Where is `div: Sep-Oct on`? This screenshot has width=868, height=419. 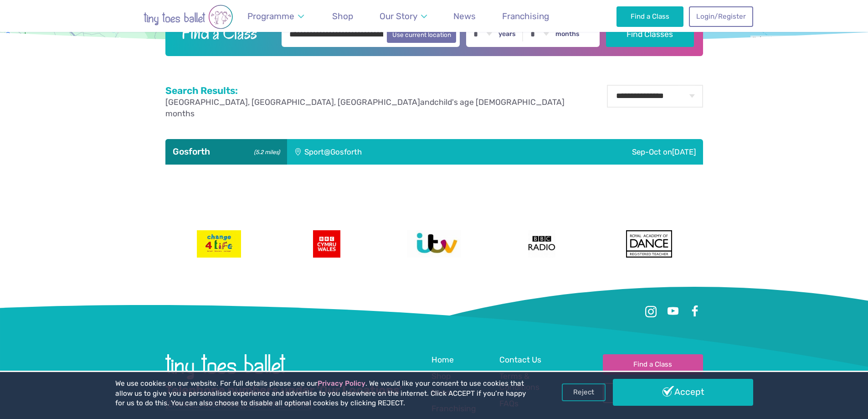
div: Sep-Oct on is located at coordinates (601, 152).